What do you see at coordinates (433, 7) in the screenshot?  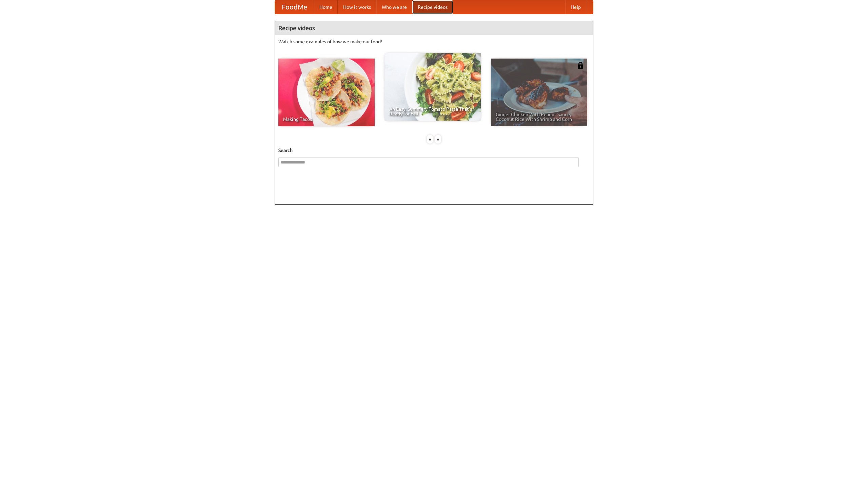 I see `a: Recipe videos` at bounding box center [433, 7].